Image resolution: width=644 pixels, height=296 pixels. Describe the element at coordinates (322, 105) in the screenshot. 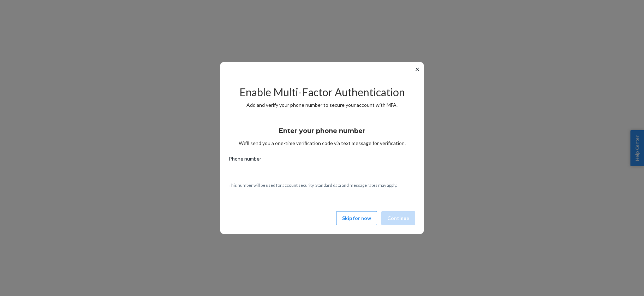

I see `p: Add and verify your phone number to secure your account with MFA.` at that location.